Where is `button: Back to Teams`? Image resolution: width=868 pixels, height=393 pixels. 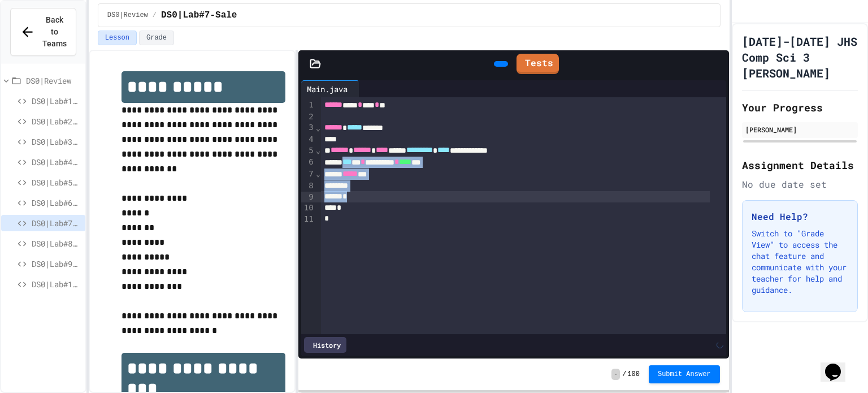 button: Back to Teams is located at coordinates (43, 32).